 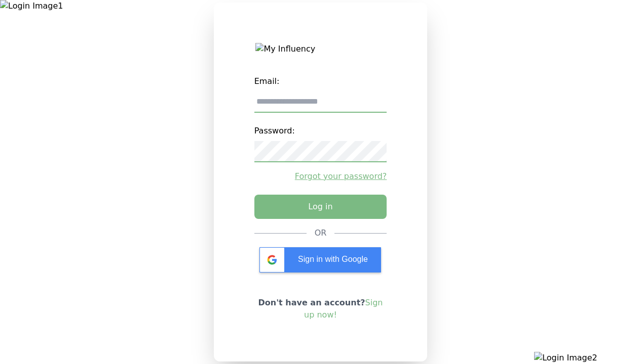 I want to click on div: Sign in with Google, so click(x=320, y=260).